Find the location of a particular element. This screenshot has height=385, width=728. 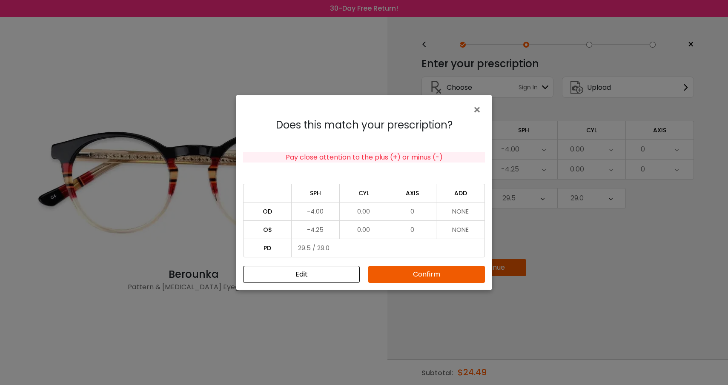

div: Pay close attention to the plus (+) or minus (-) is located at coordinates (364, 158).